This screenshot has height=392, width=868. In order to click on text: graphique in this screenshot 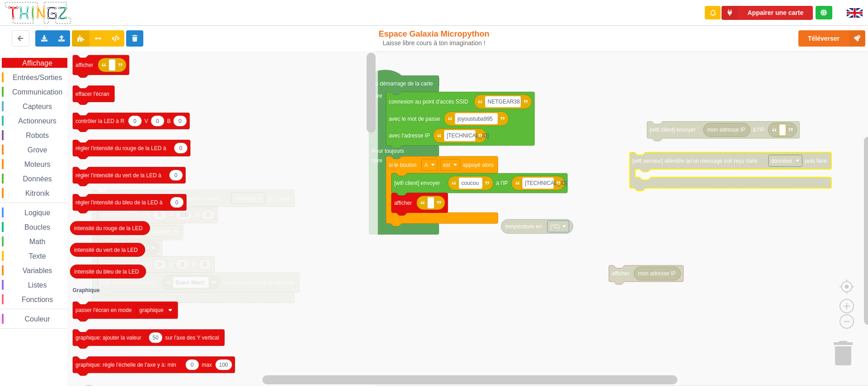, I will do `click(151, 310)`.